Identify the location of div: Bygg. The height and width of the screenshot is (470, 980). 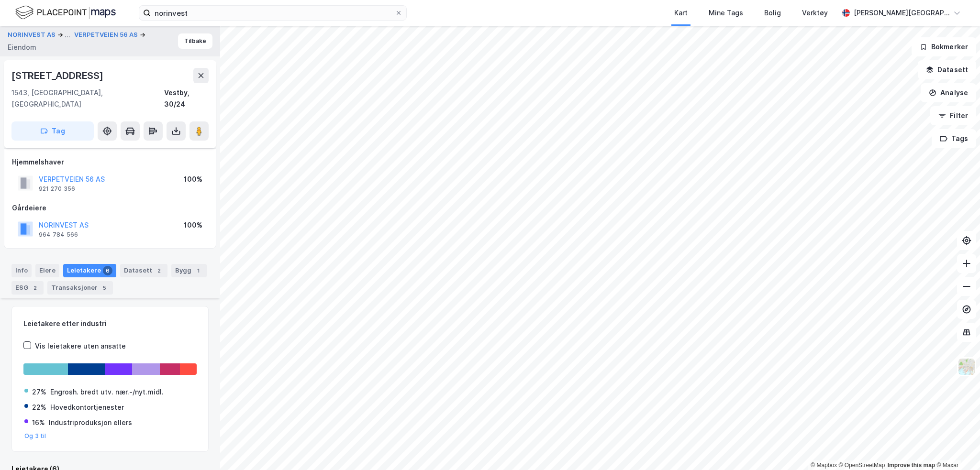
(189, 271).